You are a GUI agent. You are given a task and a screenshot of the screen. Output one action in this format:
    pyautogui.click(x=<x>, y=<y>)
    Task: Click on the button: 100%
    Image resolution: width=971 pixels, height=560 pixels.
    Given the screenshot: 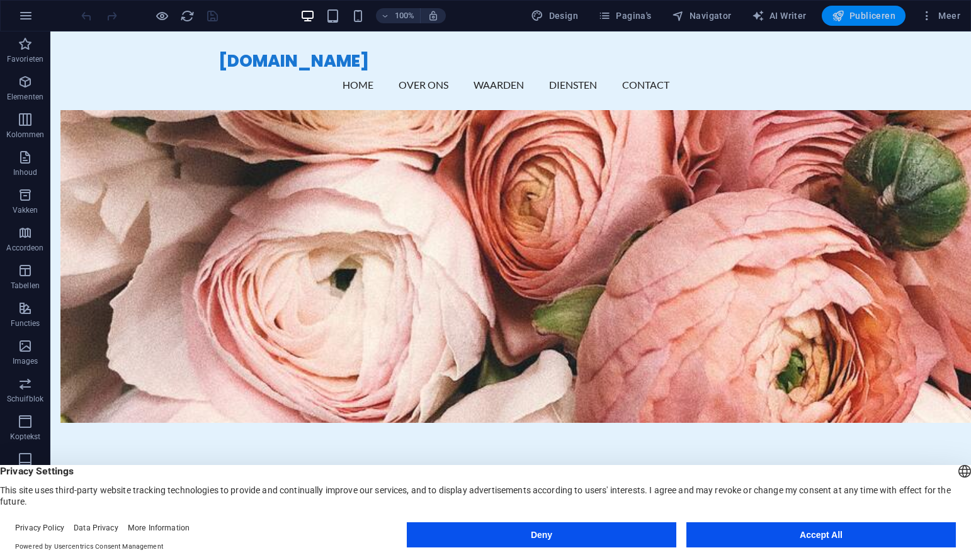 What is the action you would take?
    pyautogui.click(x=398, y=15)
    